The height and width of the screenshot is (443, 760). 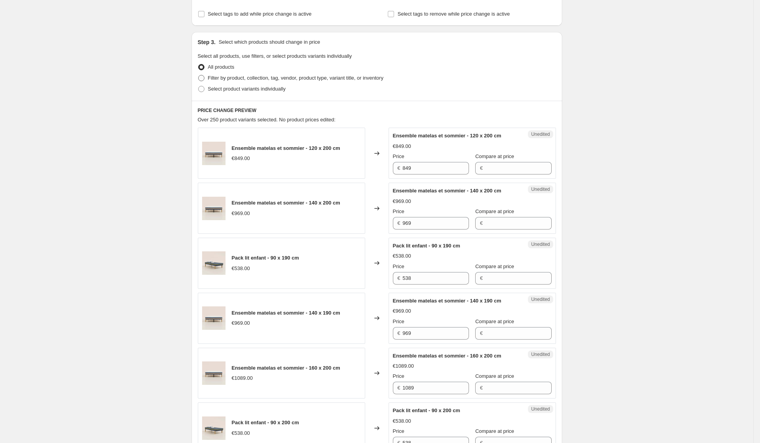 What do you see at coordinates (214, 428) in the screenshot?
I see `img: sommier-lattes_packshot_23copy_a0eedd4c-8964-43a1-891e-a3de44bdc030_80x.jpg` at bounding box center [214, 428].